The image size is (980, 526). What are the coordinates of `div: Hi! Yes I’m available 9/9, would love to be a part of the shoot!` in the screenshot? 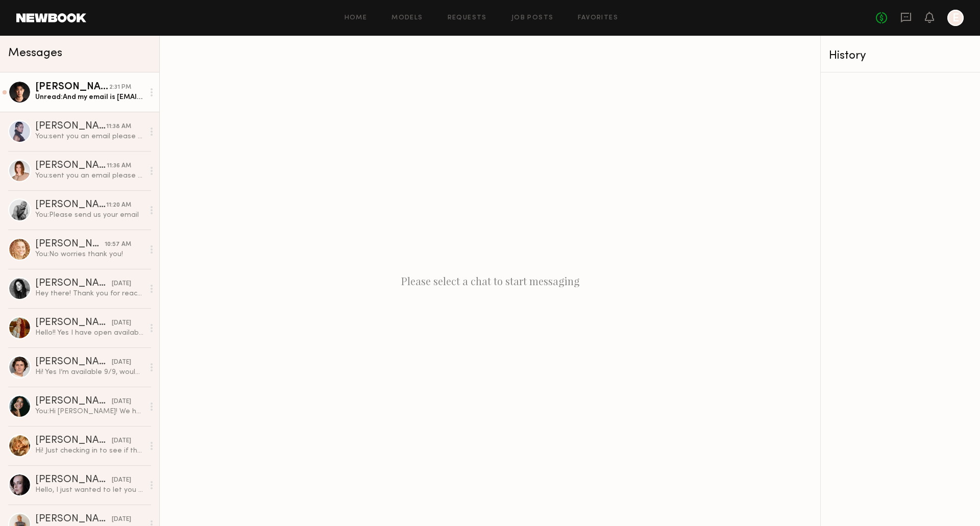 It's located at (90, 372).